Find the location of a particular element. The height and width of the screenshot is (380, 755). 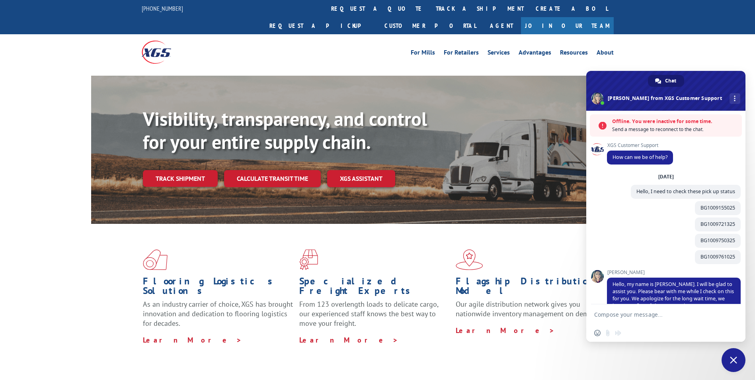

a: Chat is located at coordinates (666, 81).